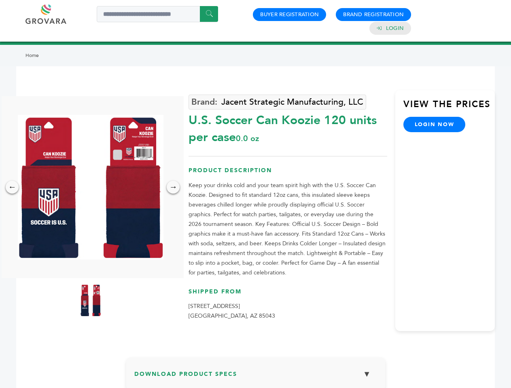 Image resolution: width=511 pixels, height=388 pixels. Describe the element at coordinates (288, 127) in the screenshot. I see `div: U.S. Soccer Can Koozie 120 units per case` at that location.